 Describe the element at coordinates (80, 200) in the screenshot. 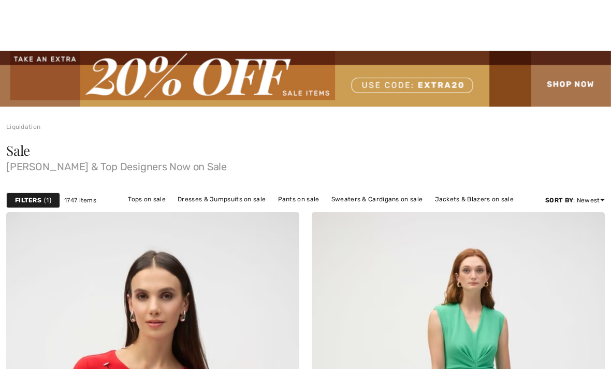

I see `span: 1747 items` at that location.